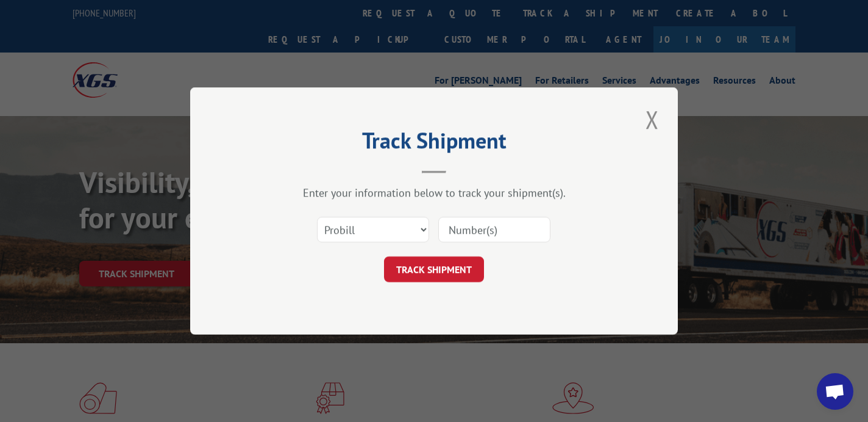 The image size is (868, 422). Describe the element at coordinates (835, 391) in the screenshot. I see `a: Open chat` at that location.